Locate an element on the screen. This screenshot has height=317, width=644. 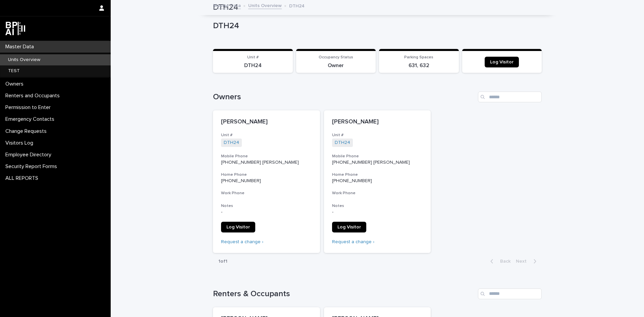
p: Owners is located at coordinates (16, 84).